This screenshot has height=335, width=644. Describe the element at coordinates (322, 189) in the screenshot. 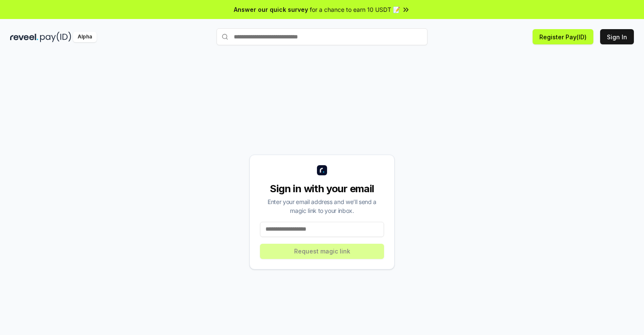

I see `div: Sign in with your email` at that location.